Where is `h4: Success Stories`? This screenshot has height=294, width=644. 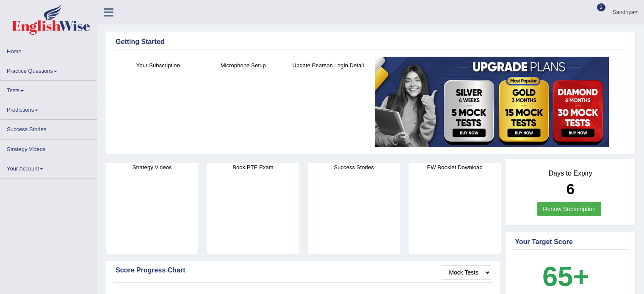
h4: Success Stories is located at coordinates (354, 167).